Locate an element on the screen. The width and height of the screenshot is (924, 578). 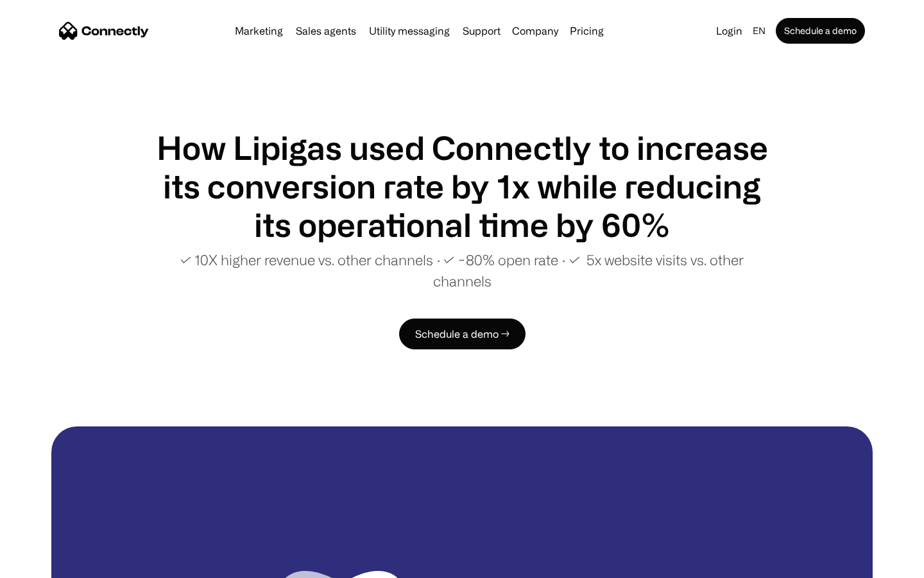
aside: Language selected: English is located at coordinates (45, 564).